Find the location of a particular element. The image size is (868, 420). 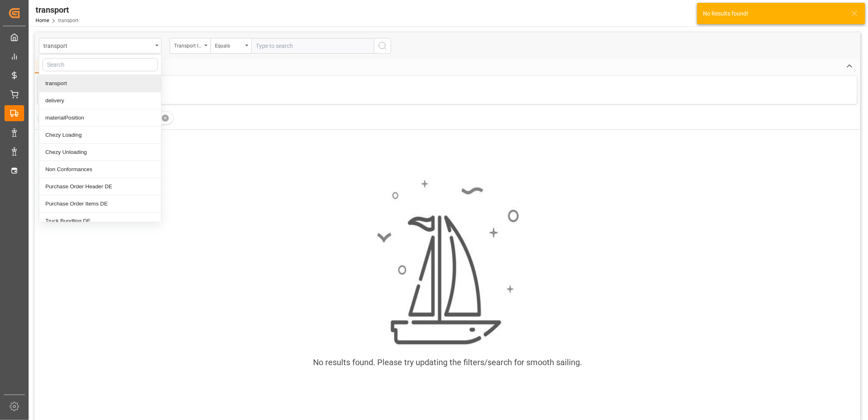

div: Purchase Order Items DE is located at coordinates (100, 204).